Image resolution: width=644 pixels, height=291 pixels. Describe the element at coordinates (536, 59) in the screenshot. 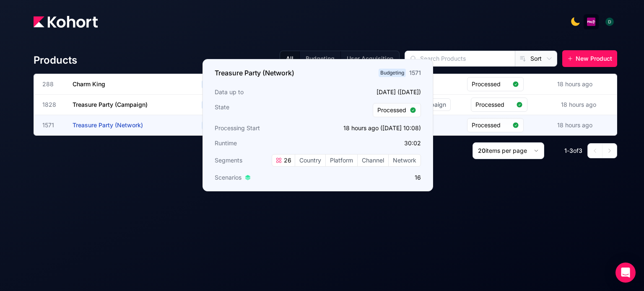

I see `span: Sort` at that location.